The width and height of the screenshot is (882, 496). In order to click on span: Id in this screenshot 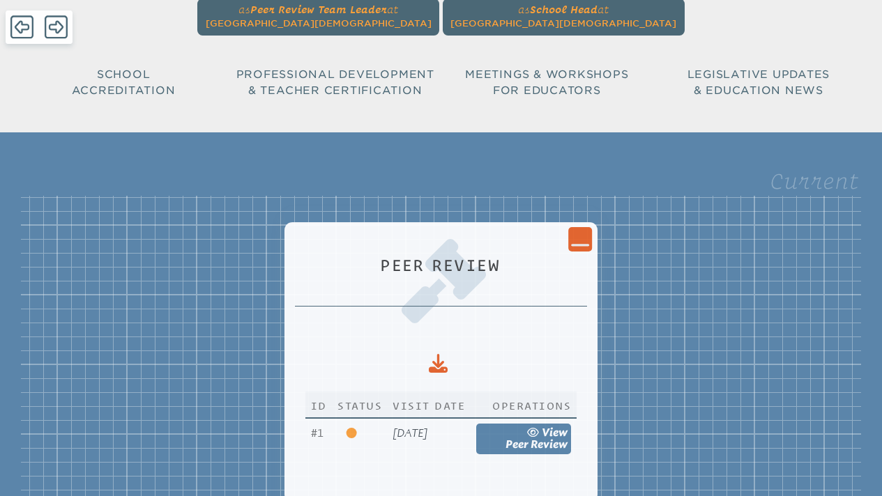, I will do `click(319, 406)`.